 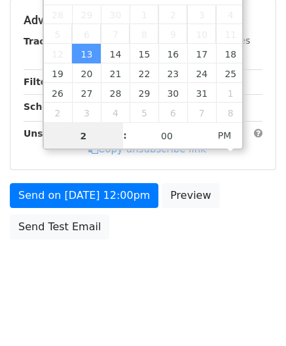 What do you see at coordinates (173, 14) in the screenshot?
I see `span: October 2, 2025` at bounding box center [173, 14].